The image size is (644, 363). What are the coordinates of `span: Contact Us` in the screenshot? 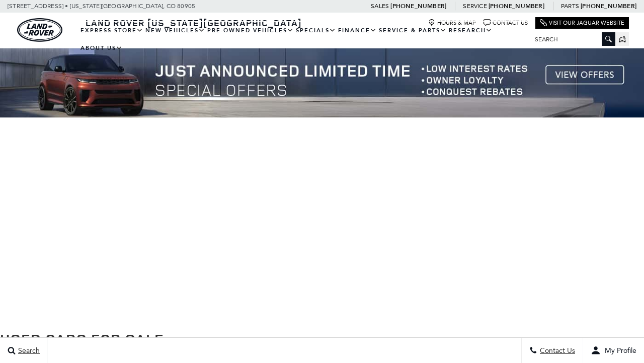 It's located at (556, 350).